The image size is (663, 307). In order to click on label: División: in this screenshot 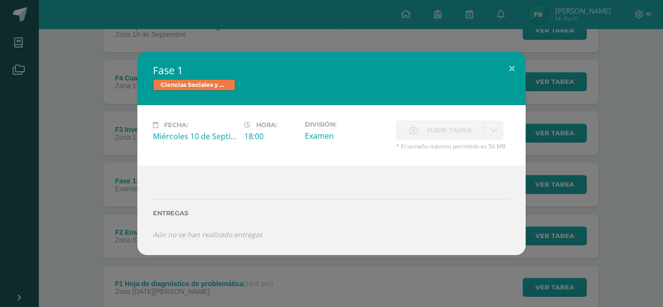, I will do `click(347, 124)`.